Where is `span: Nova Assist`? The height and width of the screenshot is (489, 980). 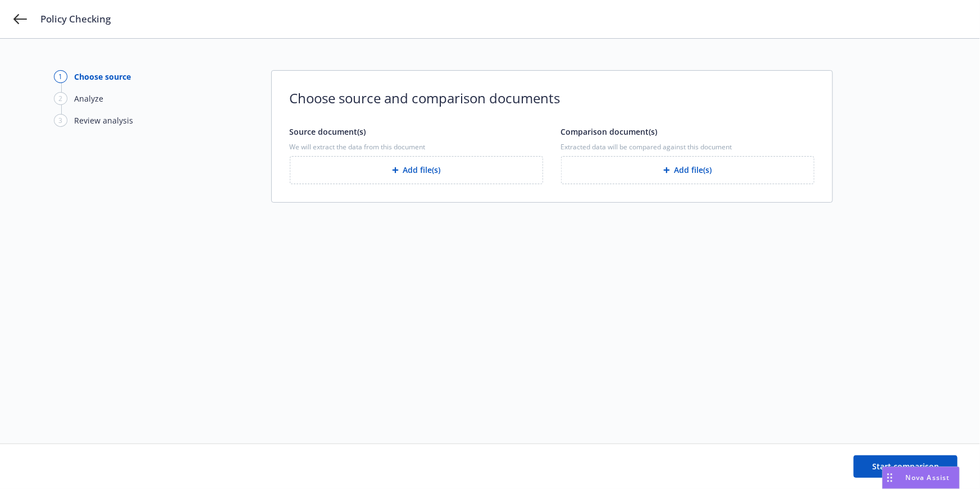 span: Nova Assist is located at coordinates (928, 477).